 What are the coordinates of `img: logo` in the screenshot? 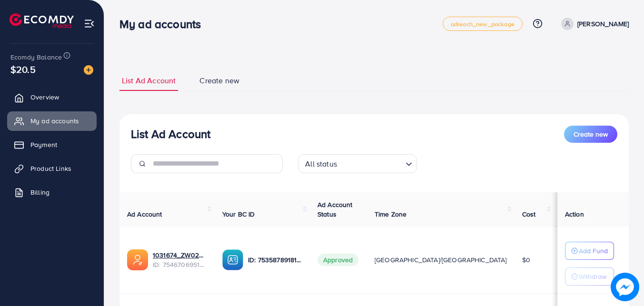 It's located at (41, 20).